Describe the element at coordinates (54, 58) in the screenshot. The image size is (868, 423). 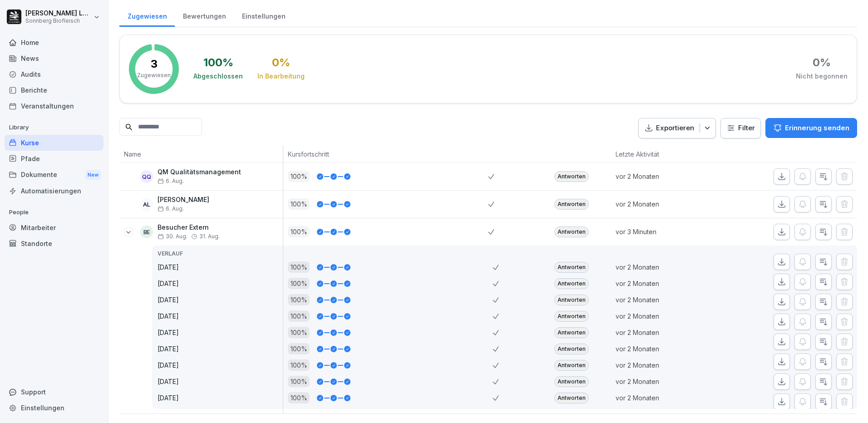
I see `div: News` at that location.